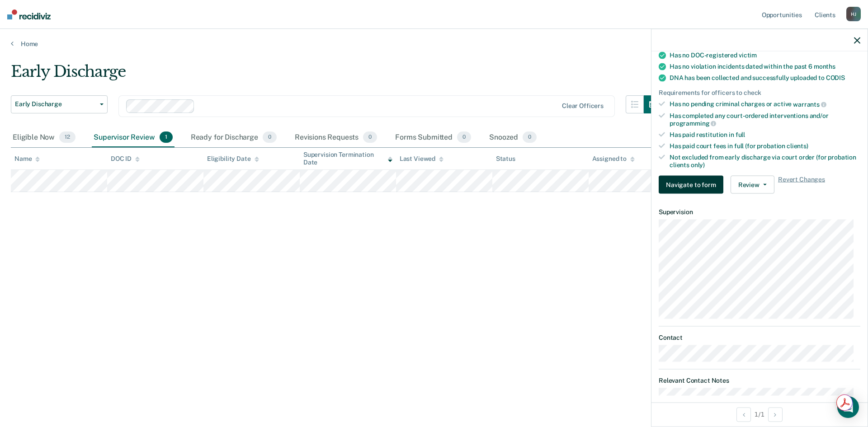 The width and height of the screenshot is (868, 427). What do you see at coordinates (765, 77) in the screenshot?
I see `div: DNA has been collected and successfully uploaded to` at bounding box center [765, 77].